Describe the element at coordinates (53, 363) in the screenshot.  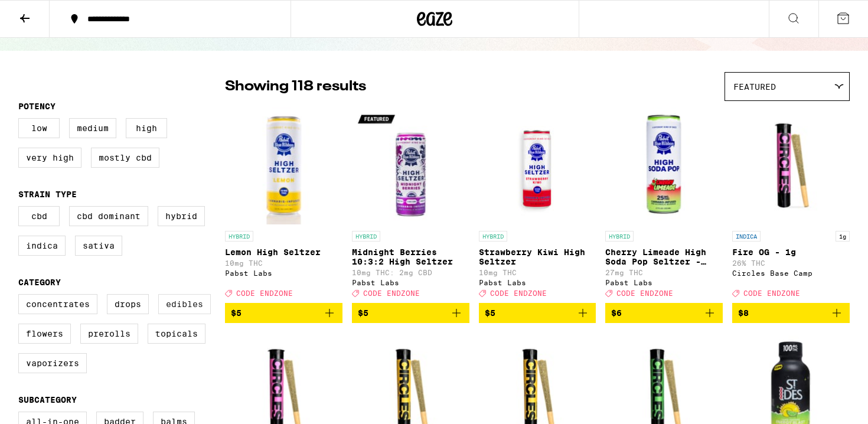
I see `label: Vaporizers` at that location.